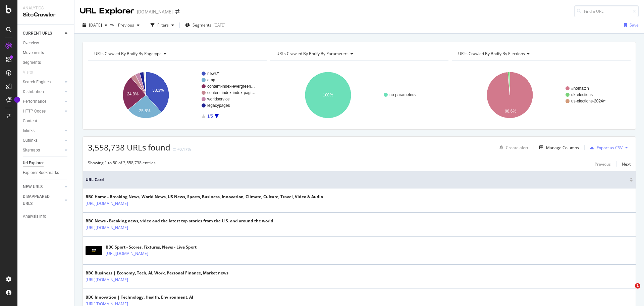 The image size is (644, 306). Describe the element at coordinates (402, 95) in the screenshot. I see `text: no-parameters` at that location.